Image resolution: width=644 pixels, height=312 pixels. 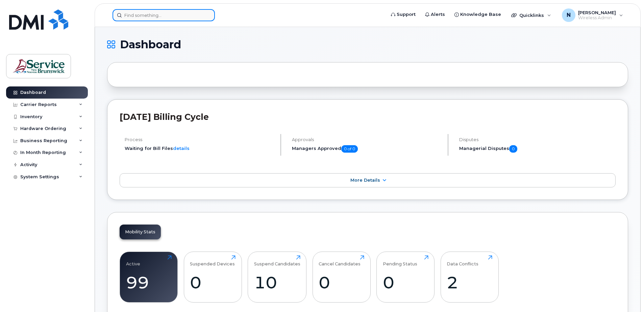 I want to click on div: Active, so click(x=133, y=261).